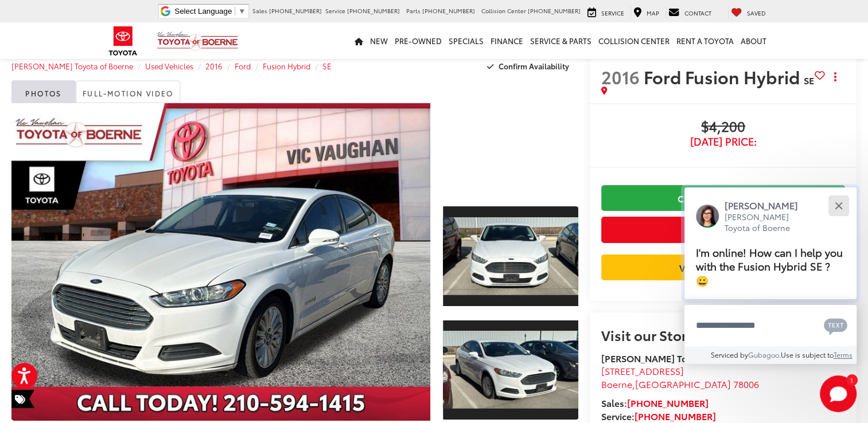 The width and height of the screenshot is (868, 423). I want to click on span: Confirm Availability, so click(534, 66).